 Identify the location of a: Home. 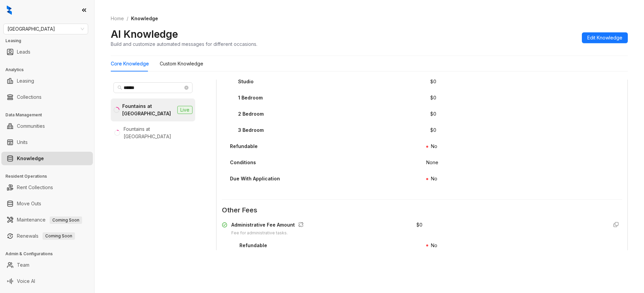
(117, 19).